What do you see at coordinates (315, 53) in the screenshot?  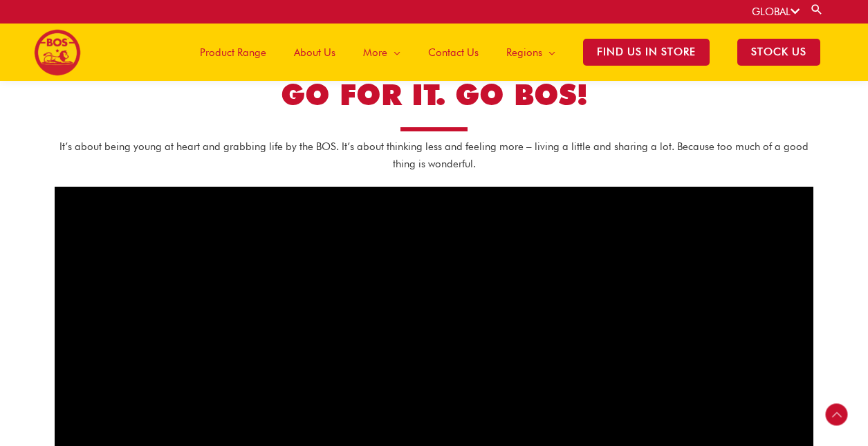 I see `span: About Us` at bounding box center [315, 53].